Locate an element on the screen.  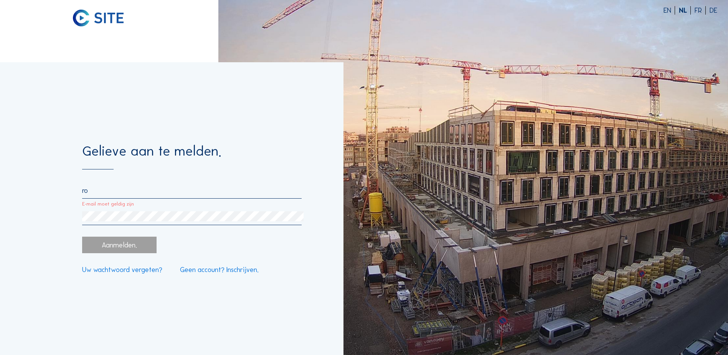
a: Geen account? Inschrijven. is located at coordinates (219, 269).